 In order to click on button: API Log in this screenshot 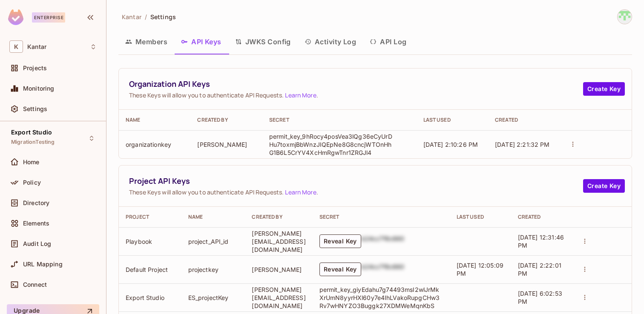, I will do `click(388, 42)`.